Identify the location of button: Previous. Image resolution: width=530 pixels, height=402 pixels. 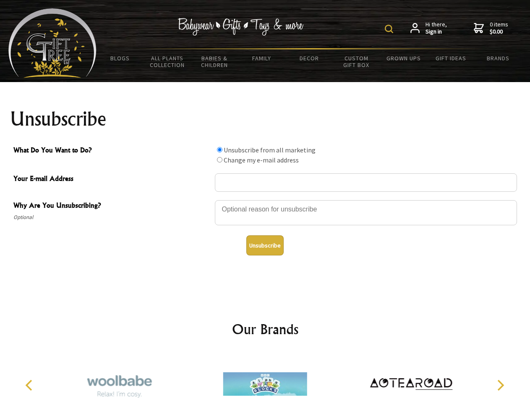
(30, 386).